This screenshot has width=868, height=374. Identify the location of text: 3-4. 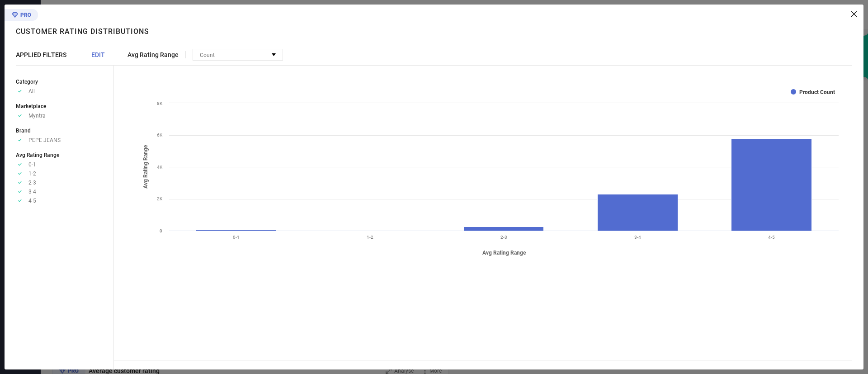
(638, 237).